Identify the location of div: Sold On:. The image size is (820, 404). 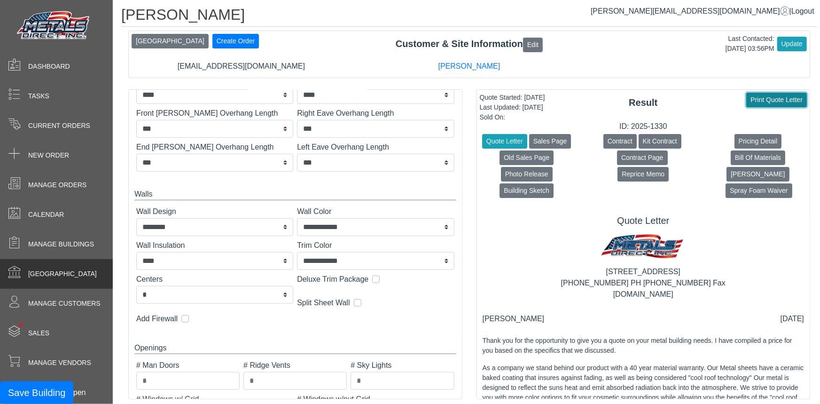
(512, 117).